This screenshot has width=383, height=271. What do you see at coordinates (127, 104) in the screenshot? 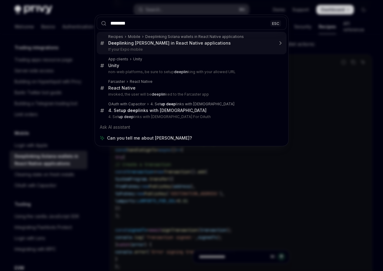
I see `div: OAuth with Capacitor` at bounding box center [127, 104].